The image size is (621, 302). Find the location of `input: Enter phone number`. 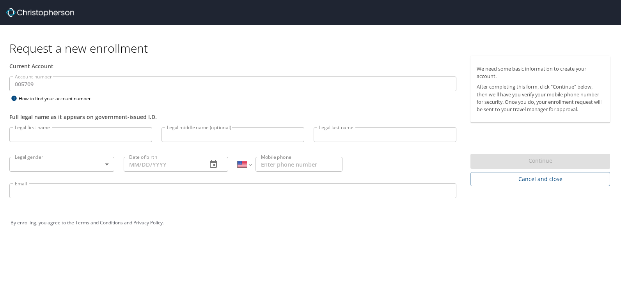

input: Enter phone number is located at coordinates (299, 164).